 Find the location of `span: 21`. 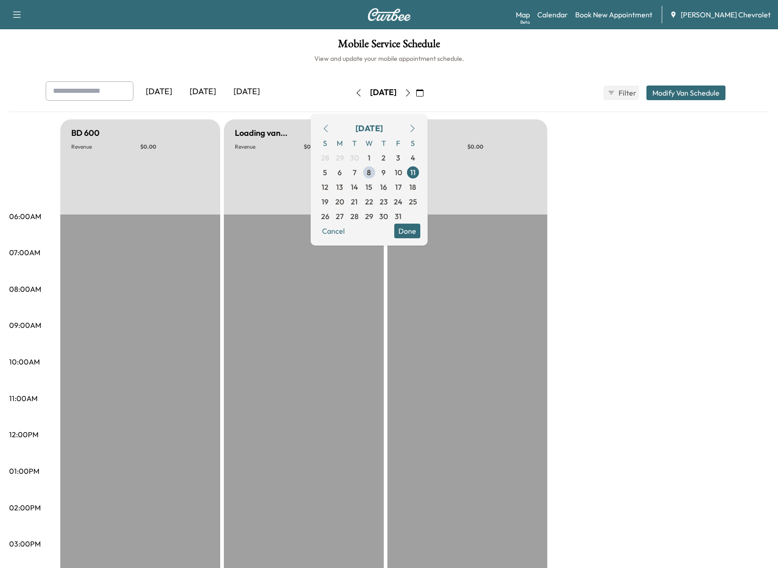

span: 21 is located at coordinates (354, 202).